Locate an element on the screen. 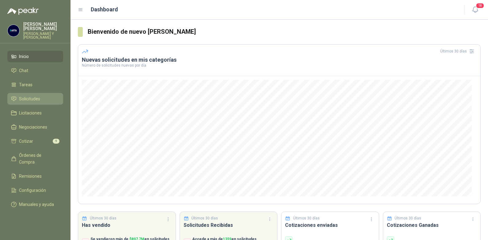 The height and width of the screenshot is (240, 488). span: 9 is located at coordinates (56, 141).